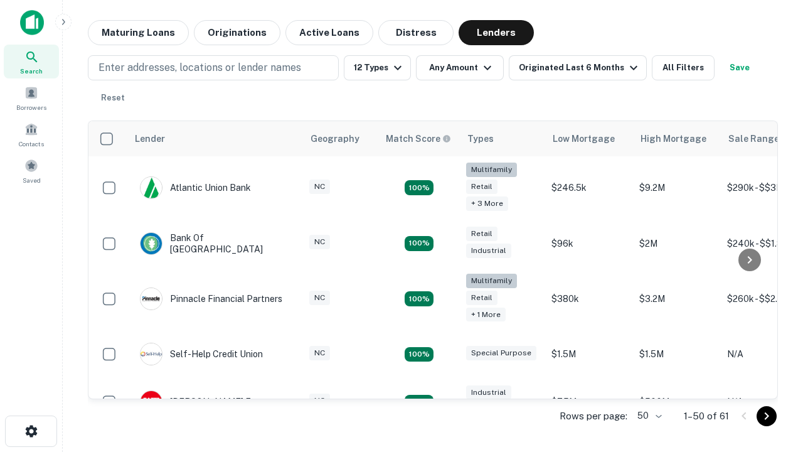  Describe the element at coordinates (419, 139) in the screenshot. I see `th: Capitalize uses an advanced AI algorithm to match your search with the best lender. The match sco...` at that location.